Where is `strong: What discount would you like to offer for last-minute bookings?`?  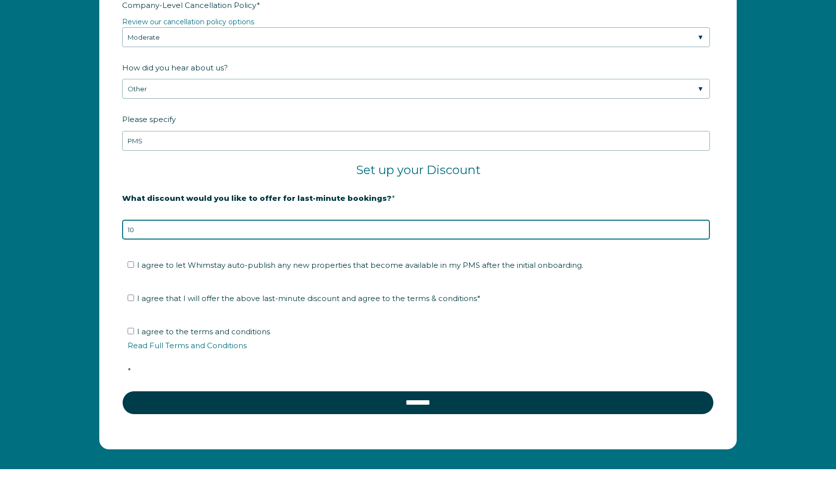 strong: What discount would you like to offer for last-minute bookings? is located at coordinates (257, 198).